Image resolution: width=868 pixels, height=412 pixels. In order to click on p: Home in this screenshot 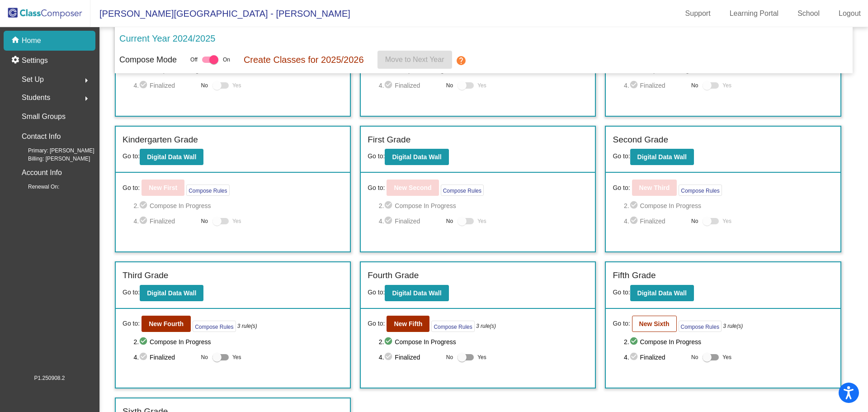, I will do `click(31, 41)`.